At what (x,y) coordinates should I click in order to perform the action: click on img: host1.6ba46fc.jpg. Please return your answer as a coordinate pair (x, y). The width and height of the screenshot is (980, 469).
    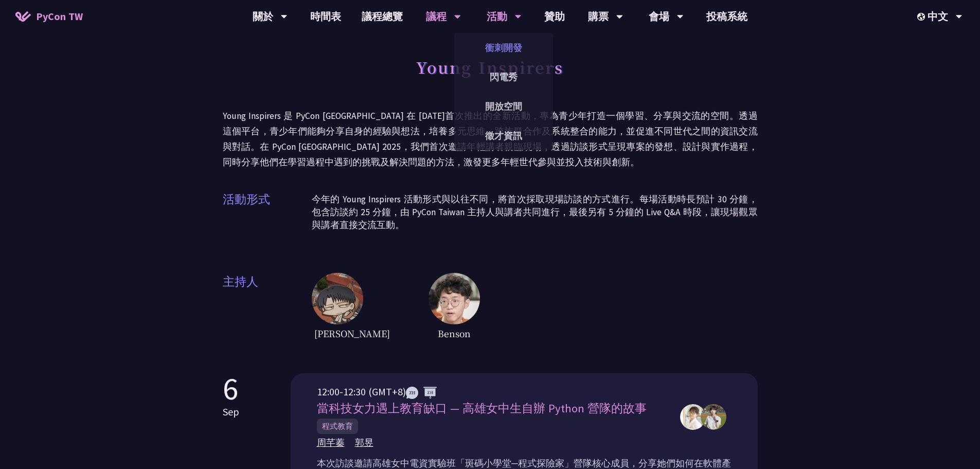
    Looking at the image, I should click on (338, 299).